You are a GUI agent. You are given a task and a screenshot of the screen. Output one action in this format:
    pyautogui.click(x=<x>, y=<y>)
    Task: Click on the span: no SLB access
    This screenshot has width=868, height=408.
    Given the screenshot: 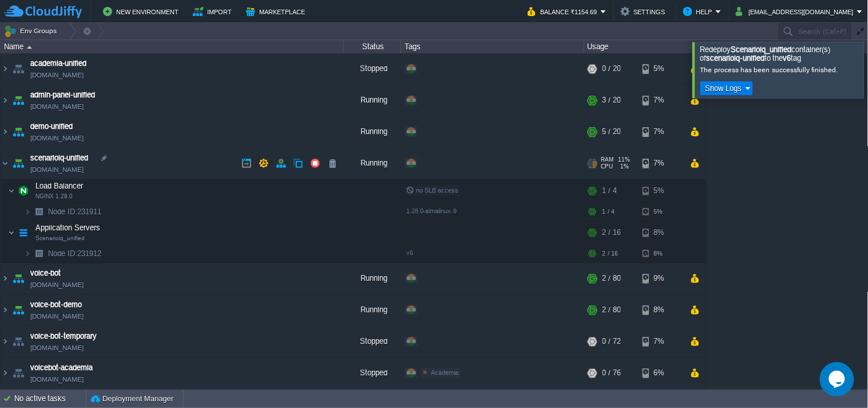 What is the action you would take?
    pyautogui.click(x=432, y=190)
    